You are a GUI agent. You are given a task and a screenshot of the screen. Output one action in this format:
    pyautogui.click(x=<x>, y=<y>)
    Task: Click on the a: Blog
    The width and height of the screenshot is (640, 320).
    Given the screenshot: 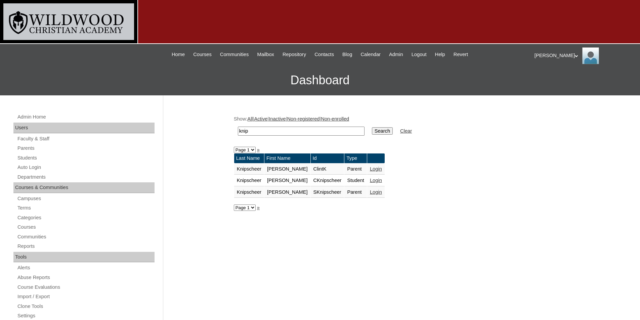 What is the action you would take?
    pyautogui.click(x=347, y=54)
    